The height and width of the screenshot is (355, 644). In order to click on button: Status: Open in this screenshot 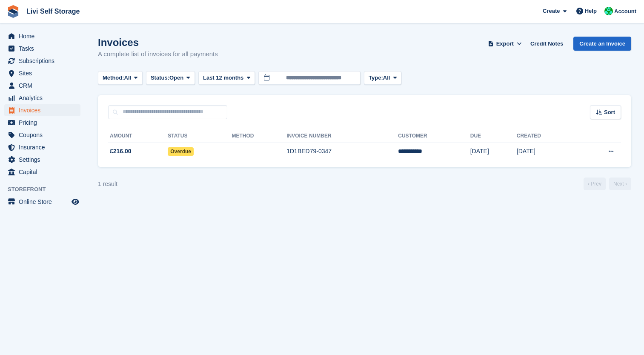, I will do `click(170, 78)`.